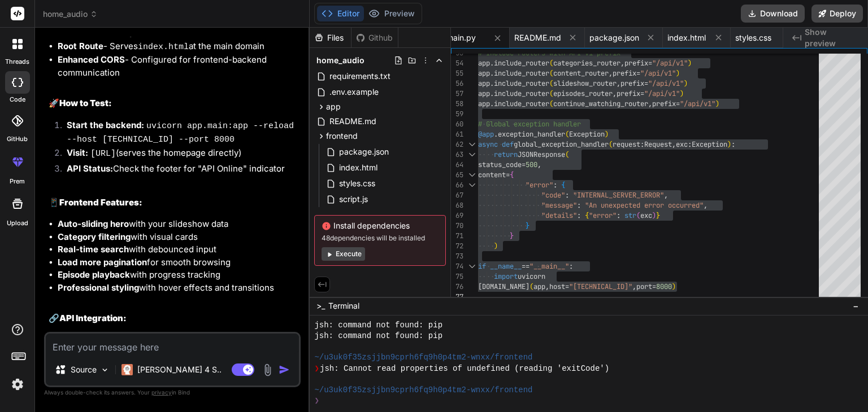  Describe the element at coordinates (94, 274) in the screenshot. I see `strong: Episode playback` at that location.